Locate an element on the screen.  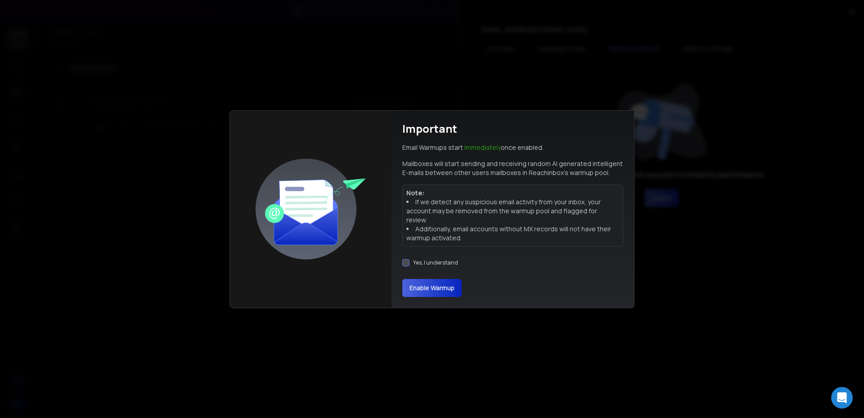
div: Open Intercom Messenger is located at coordinates (842, 398).